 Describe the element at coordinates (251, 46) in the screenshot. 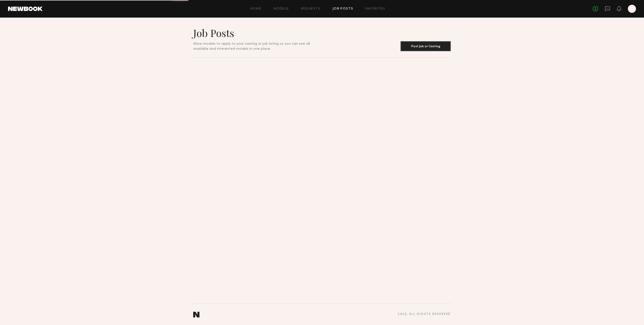

I see `span: Allow models to apply to your casting or job listing so you can see all available and interested ...` at that location.